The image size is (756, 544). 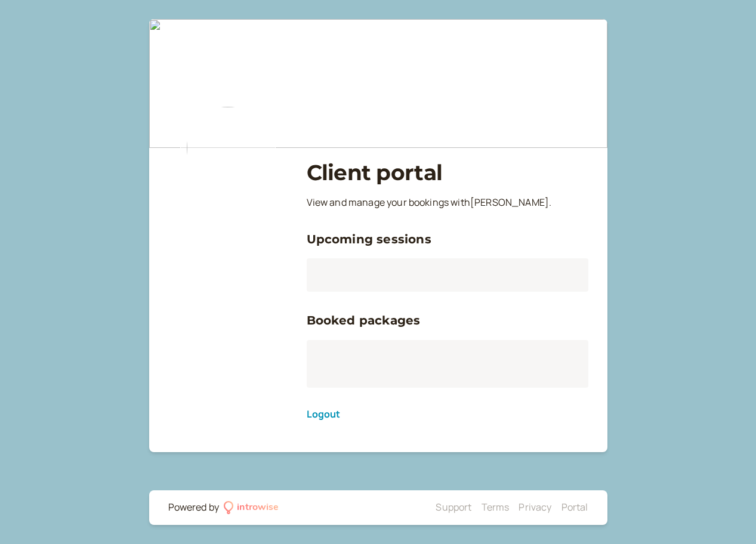 What do you see at coordinates (447, 172) in the screenshot?
I see `h1: Client portal` at bounding box center [447, 172].